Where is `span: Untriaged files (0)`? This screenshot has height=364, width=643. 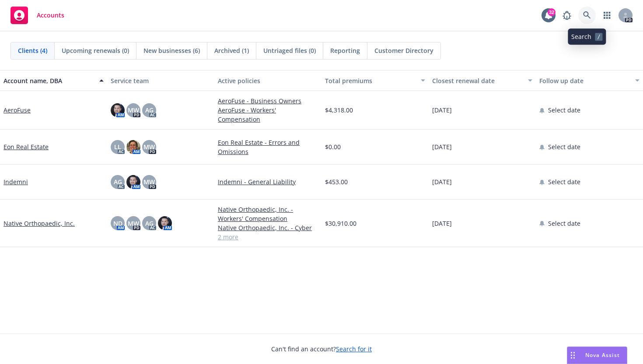 span: Untriaged files (0) is located at coordinates (290, 51).